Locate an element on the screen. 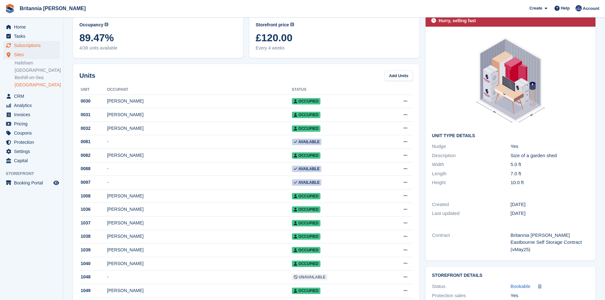  div: Protection sales is located at coordinates (471, 296).